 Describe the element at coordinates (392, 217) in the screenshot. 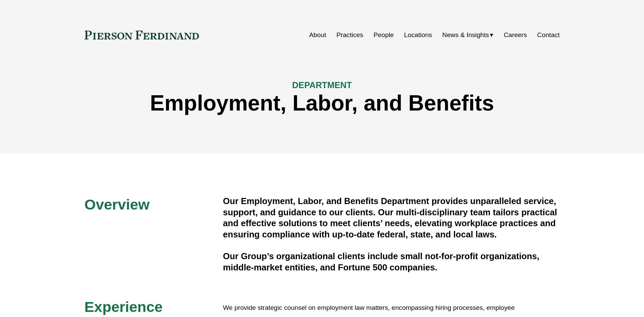

I see `h4: Our Employment, Labor, and Benefits Department provides unparalleled service, support, and guidan...` at that location.